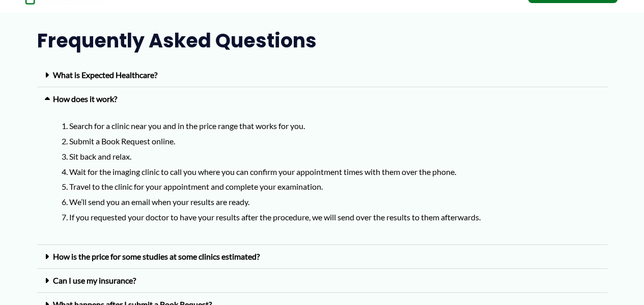  I want to click on a: What is Expected Healthcare?, so click(105, 75).